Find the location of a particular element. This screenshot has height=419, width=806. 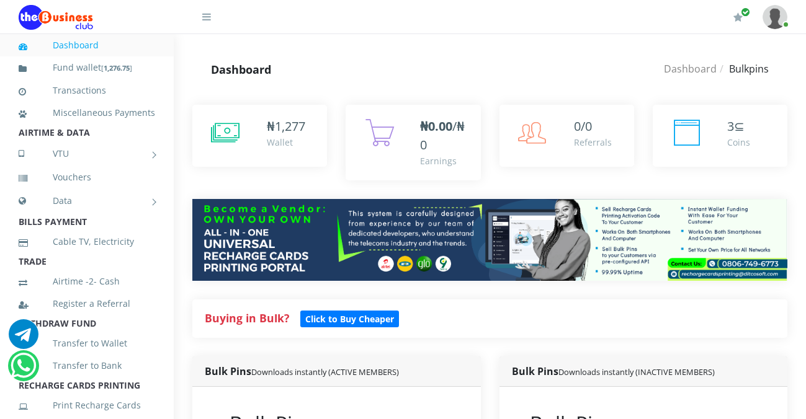

a: Transfer to Bank is located at coordinates (87, 366).